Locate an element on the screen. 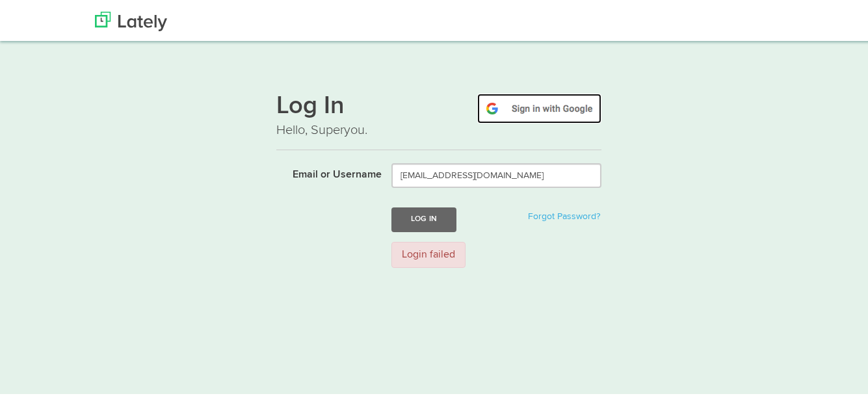 The image size is (868, 396). button: Log In is located at coordinates (424, 217).